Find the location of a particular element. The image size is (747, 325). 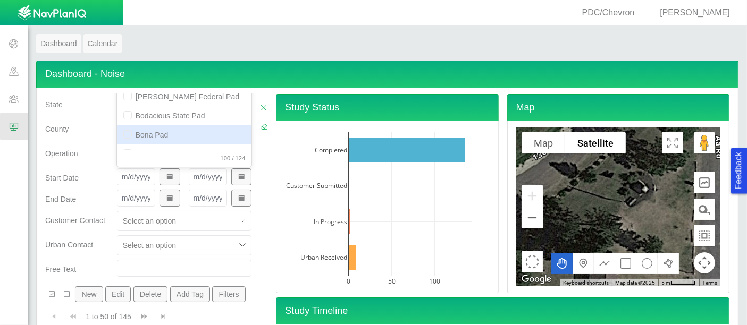

button: Draw a multipoint line is located at coordinates (605, 264).